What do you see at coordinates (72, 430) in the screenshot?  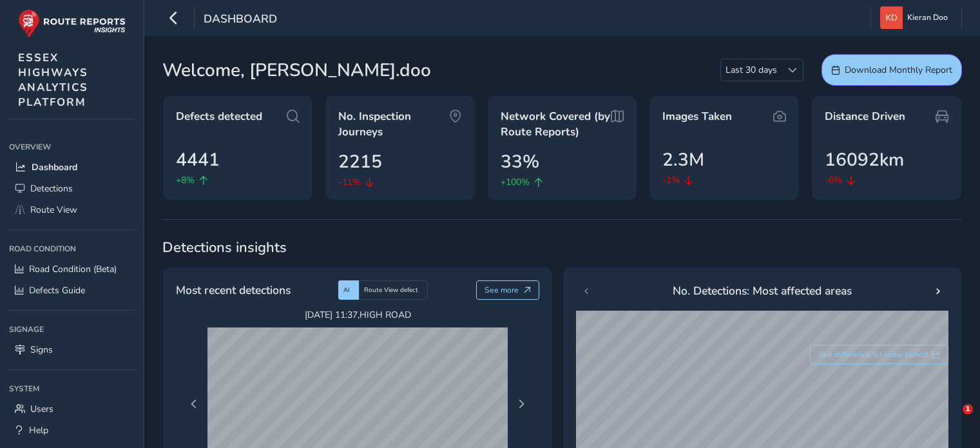 I see `a: Help` at bounding box center [72, 430].